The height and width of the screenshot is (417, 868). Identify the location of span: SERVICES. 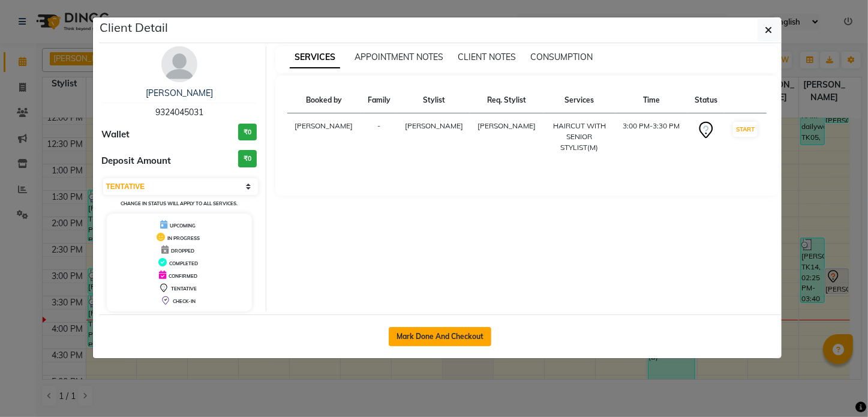
(315, 58).